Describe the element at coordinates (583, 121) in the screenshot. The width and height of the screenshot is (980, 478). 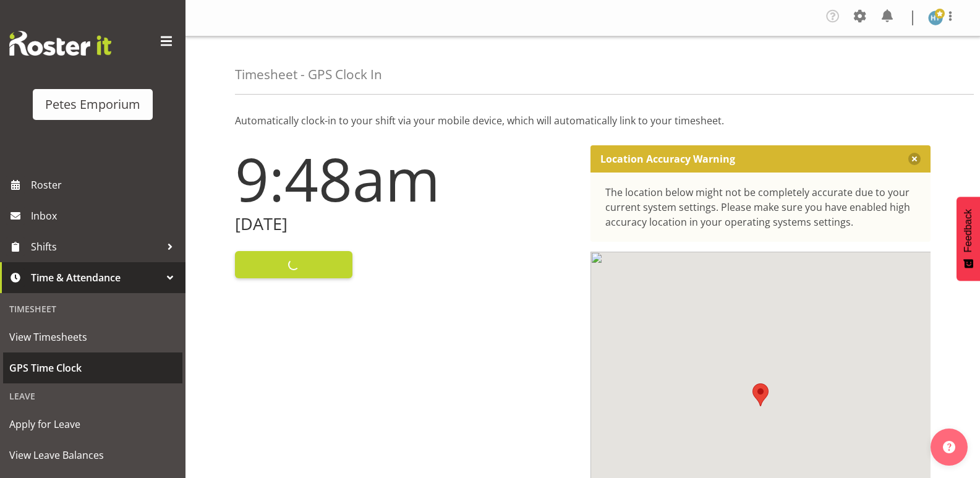
I see `p: Automatically clock-in to your shift via your mobile device, which will automatically link to you...` at that location.